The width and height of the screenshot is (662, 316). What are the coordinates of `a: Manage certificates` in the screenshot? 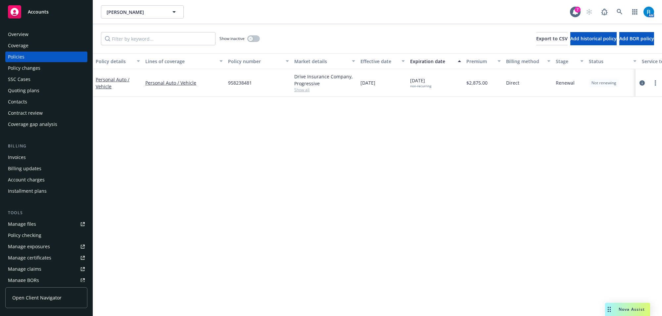 It's located at (46, 258).